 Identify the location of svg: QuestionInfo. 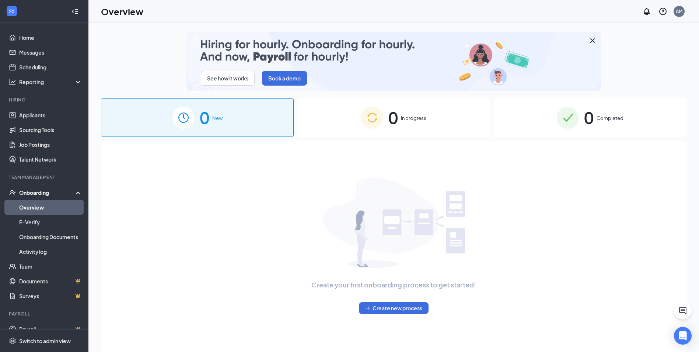
(663, 11).